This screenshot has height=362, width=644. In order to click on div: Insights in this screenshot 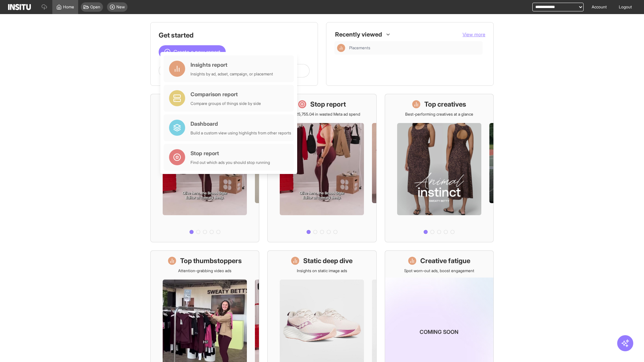, I will do `click(341, 48)`.